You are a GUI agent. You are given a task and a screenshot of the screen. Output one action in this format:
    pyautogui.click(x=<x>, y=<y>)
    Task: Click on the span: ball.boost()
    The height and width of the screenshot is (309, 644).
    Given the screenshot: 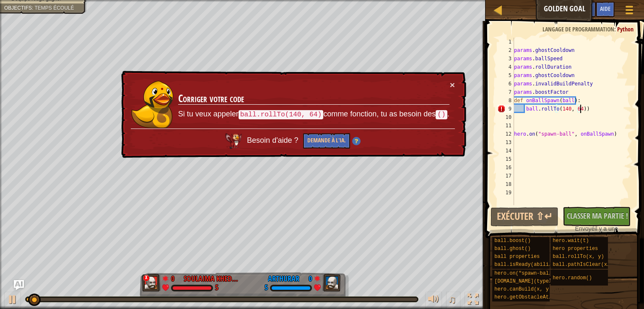 What is the action you would take?
    pyautogui.click(x=512, y=241)
    